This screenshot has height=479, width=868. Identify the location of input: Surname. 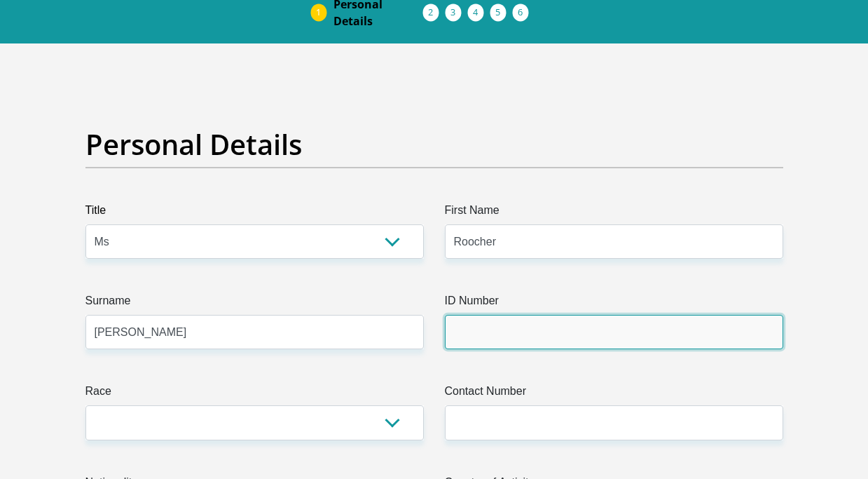
(255, 332).